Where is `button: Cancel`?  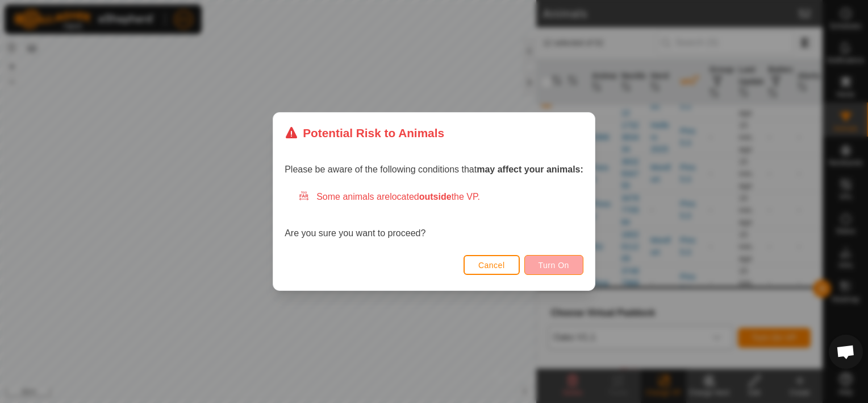
button: Cancel is located at coordinates (492, 265).